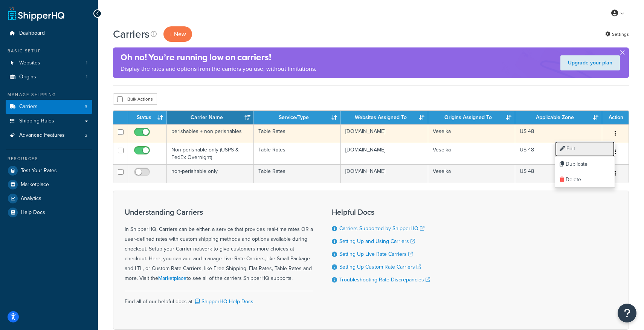 The height and width of the screenshot is (330, 644). What do you see at coordinates (585, 180) in the screenshot?
I see `a: Delete` at bounding box center [585, 180].